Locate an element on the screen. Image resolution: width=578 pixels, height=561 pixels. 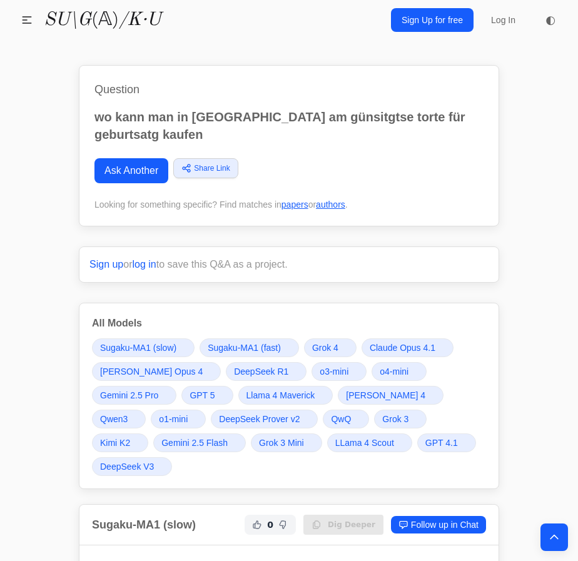
a: Llama 4 Maverick is located at coordinates (286, 395).